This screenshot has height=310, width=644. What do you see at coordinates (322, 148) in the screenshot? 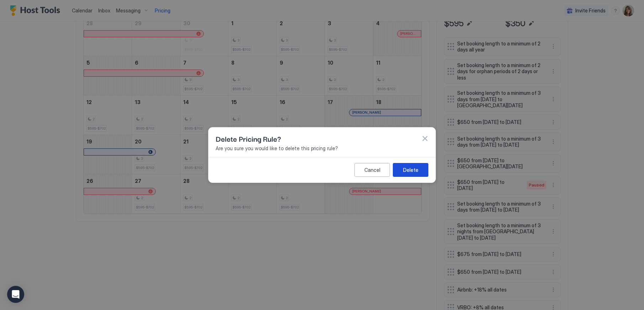
I see `span: Are you sure you would like to delete this pricing rule?` at bounding box center [322, 148].